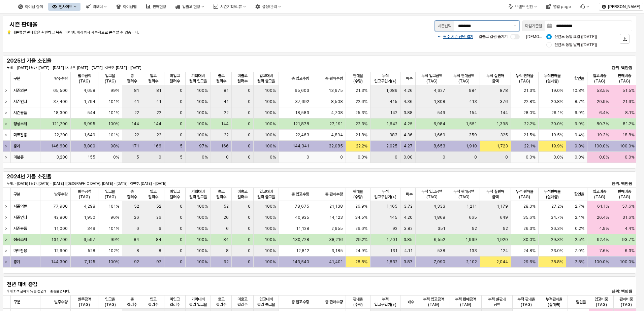 The image size is (644, 311). What do you see at coordinates (629, 102) in the screenshot?
I see `span: 21.6%` at bounding box center [629, 102].